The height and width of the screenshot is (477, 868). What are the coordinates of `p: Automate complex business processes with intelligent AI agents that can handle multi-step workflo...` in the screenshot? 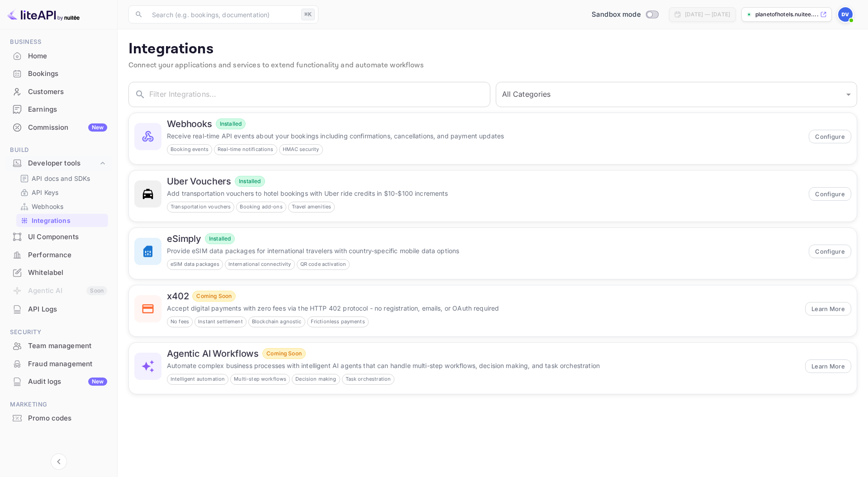 It's located at (483, 365).